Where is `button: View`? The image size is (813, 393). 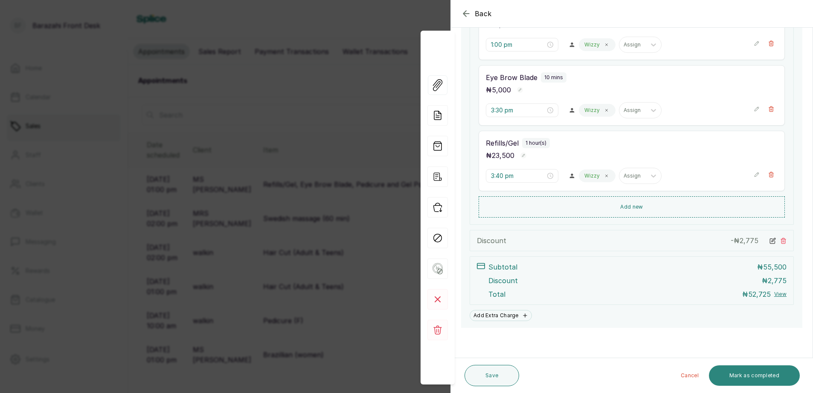
button: View is located at coordinates (780, 295).